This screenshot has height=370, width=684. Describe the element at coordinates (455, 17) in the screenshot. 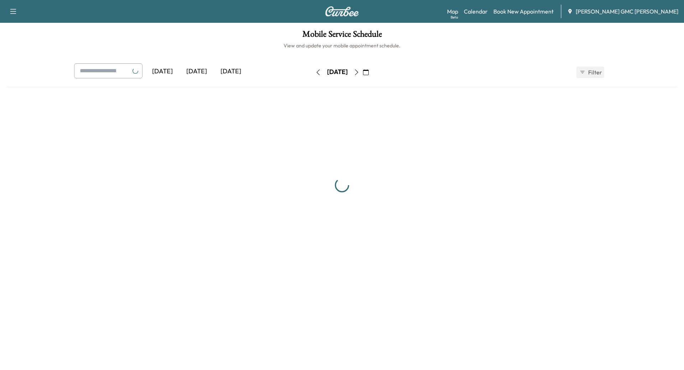

I see `div: Beta` at that location.